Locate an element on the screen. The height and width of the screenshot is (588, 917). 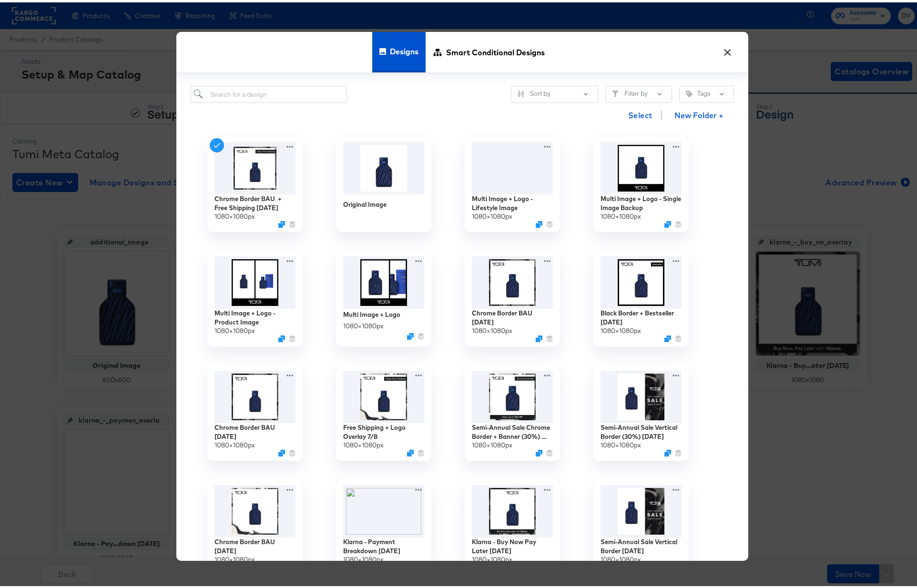
div: Multi Image + Logo - Lifestyle Image1080×1080pxDuplicate is located at coordinates (513, 182).